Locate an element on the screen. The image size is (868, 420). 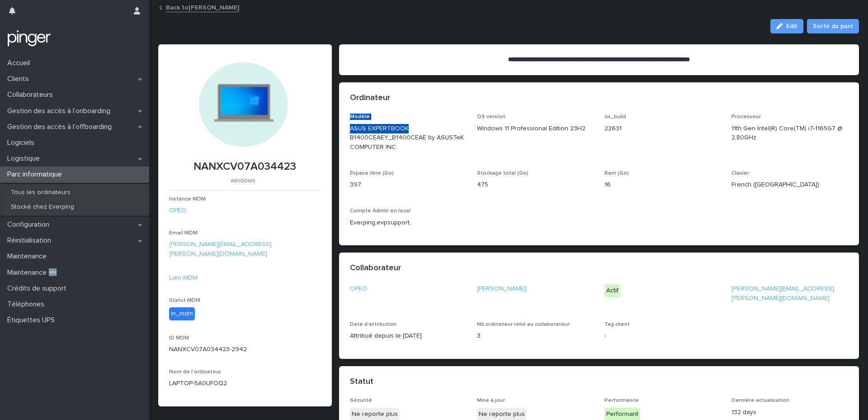
span: Instance MDM is located at coordinates (187, 199).